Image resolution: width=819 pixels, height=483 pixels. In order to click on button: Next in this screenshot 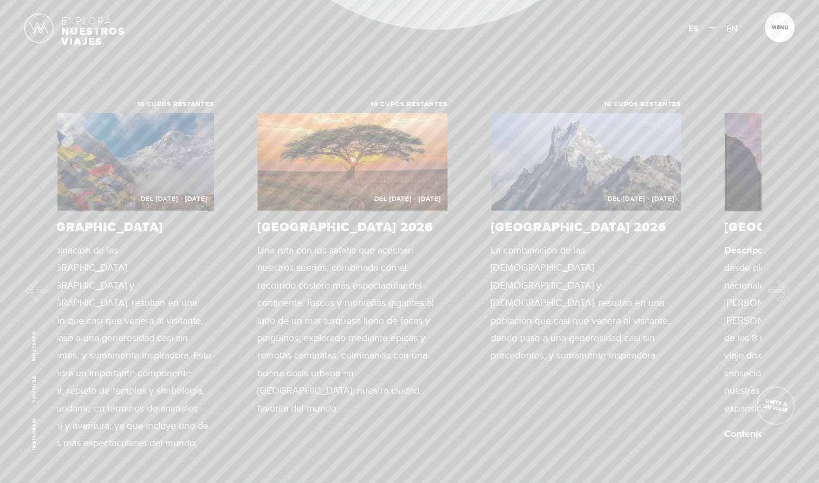, I will do `click(779, 291)`.